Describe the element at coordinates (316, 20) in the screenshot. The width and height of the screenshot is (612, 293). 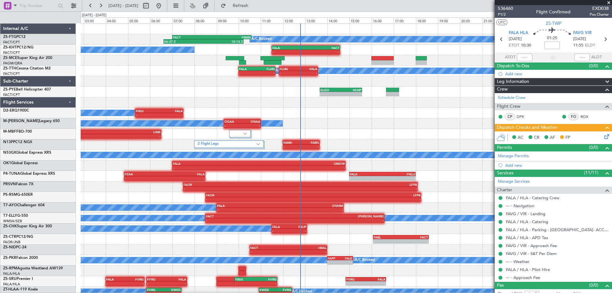
I see `div: 13:00` at that location.